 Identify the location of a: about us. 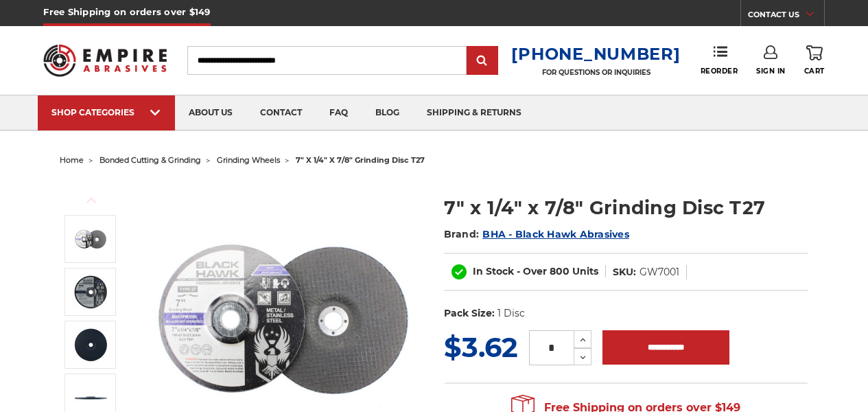
(211, 113).